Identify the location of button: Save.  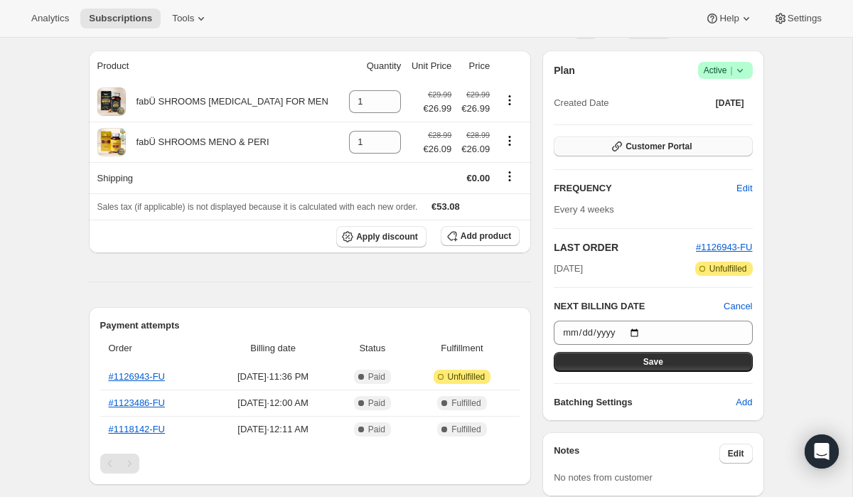
(653, 362).